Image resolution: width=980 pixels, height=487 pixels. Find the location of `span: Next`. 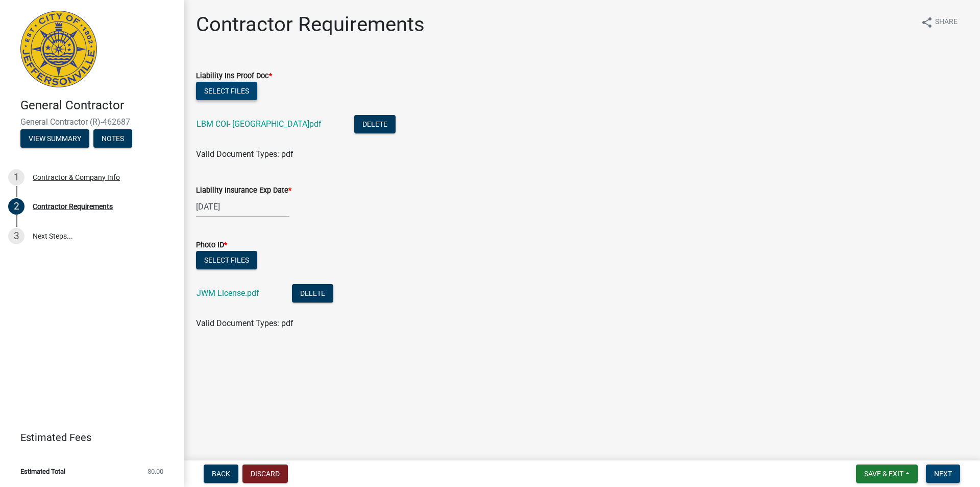

span: Next is located at coordinates (943, 473).